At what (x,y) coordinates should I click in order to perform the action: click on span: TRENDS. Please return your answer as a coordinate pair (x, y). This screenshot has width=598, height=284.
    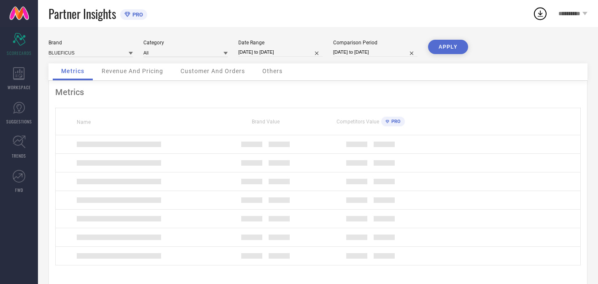
    Looking at the image, I should click on (19, 155).